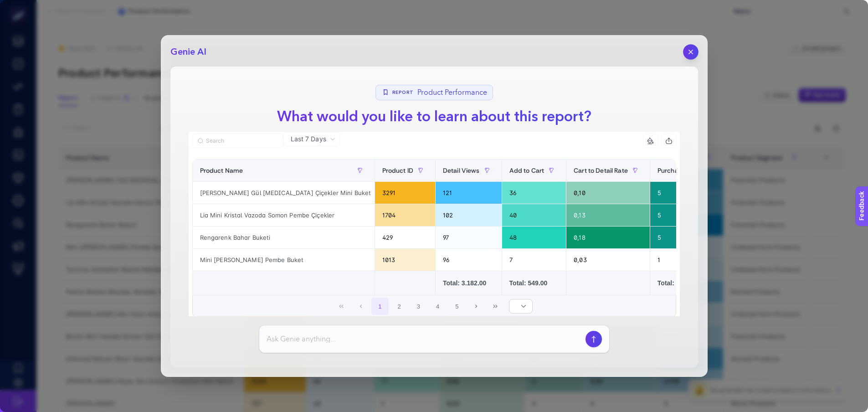 This screenshot has width=868, height=412. Describe the element at coordinates (468, 284) in the screenshot. I see `div: Total: 3.182.00` at that location.